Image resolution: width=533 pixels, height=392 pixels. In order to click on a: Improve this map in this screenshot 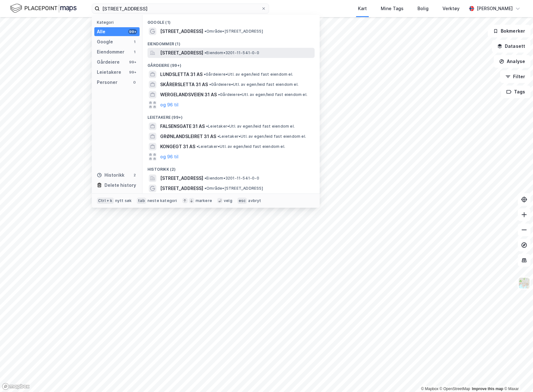, I will do `click(487, 389)`.